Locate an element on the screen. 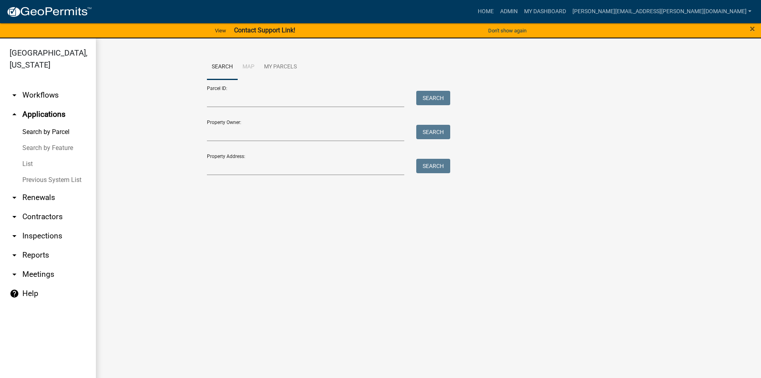 This screenshot has width=761, height=378. a: Home is located at coordinates (486, 12).